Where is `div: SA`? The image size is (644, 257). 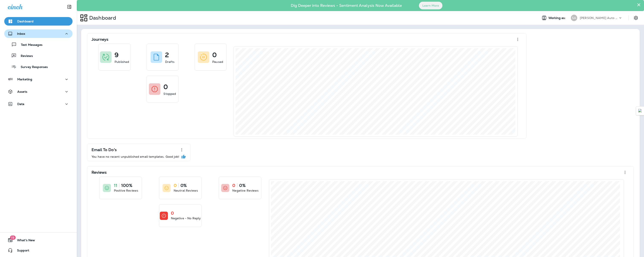
div: SA is located at coordinates (574, 18).